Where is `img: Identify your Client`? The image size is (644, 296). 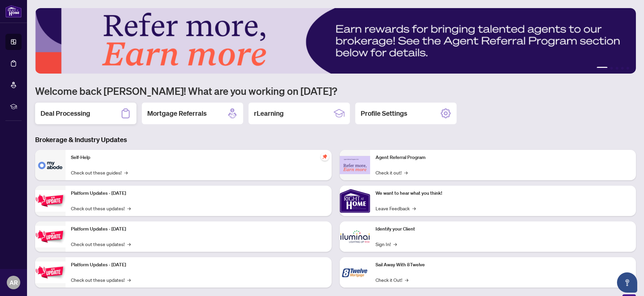 img: Identify your Client is located at coordinates (355, 237).